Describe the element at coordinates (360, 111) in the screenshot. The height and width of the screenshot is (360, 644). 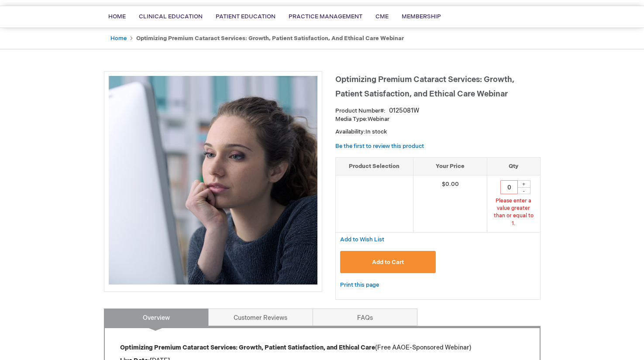
I see `strong: Product Number` at that location.